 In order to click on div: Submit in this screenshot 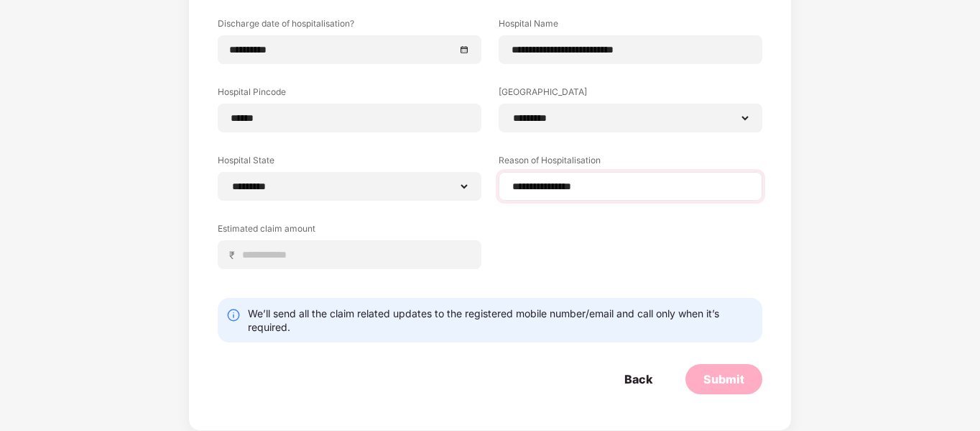, I will do `click(724, 379)`.